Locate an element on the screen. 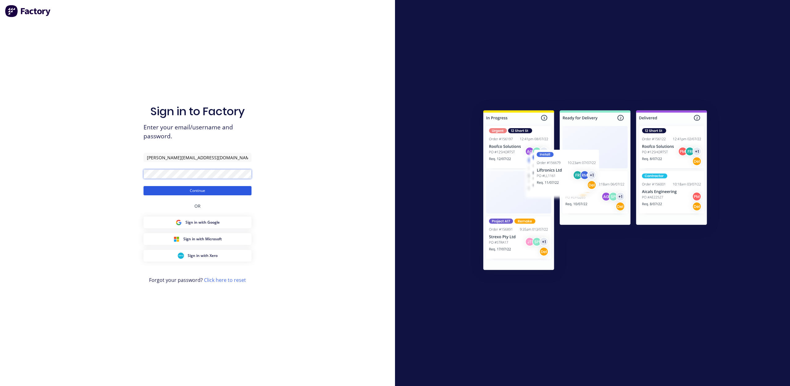 This screenshot has width=790, height=386. img: Xero Sign in is located at coordinates (181, 256).